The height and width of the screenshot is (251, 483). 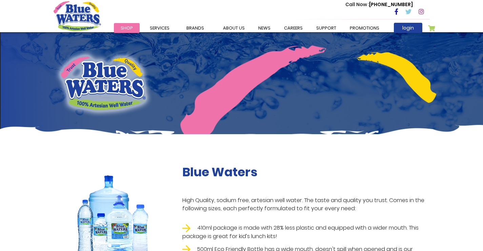 What do you see at coordinates (293, 28) in the screenshot?
I see `a: careers` at bounding box center [293, 28].